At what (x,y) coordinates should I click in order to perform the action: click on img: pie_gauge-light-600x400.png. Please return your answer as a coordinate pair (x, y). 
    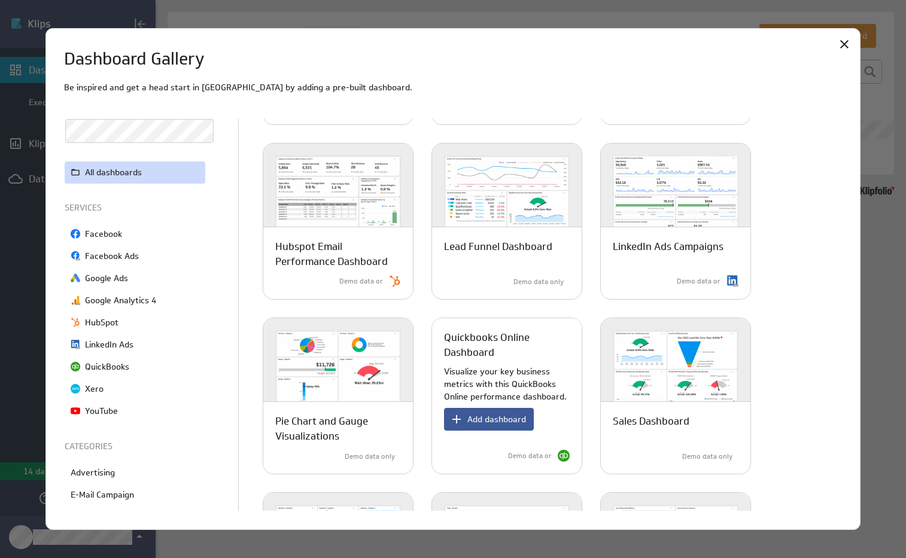
    Looking at the image, I should click on (338, 372).